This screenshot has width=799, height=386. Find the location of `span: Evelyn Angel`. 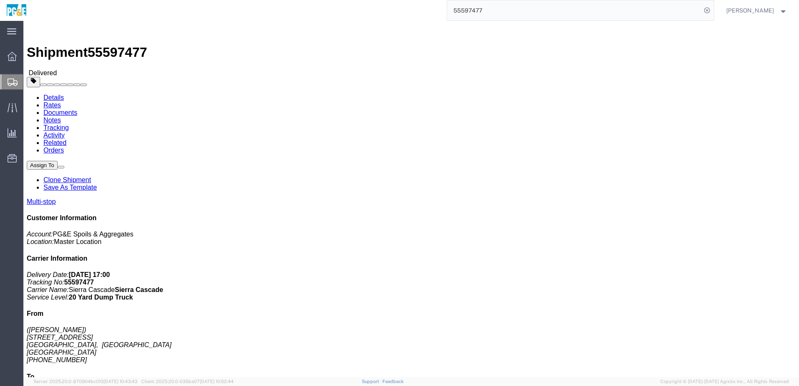

span: Evelyn Angel is located at coordinates (751, 10).